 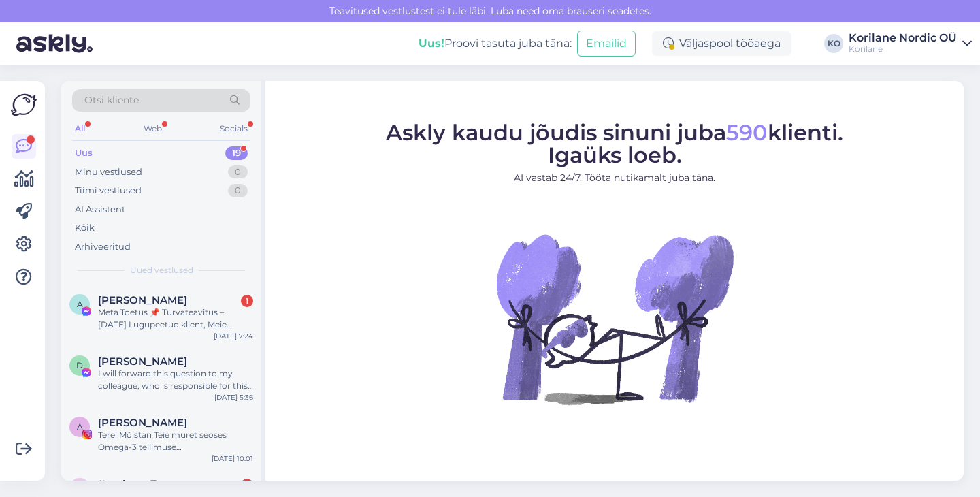 What do you see at coordinates (614, 319) in the screenshot?
I see `img: No Chat active` at bounding box center [614, 319].